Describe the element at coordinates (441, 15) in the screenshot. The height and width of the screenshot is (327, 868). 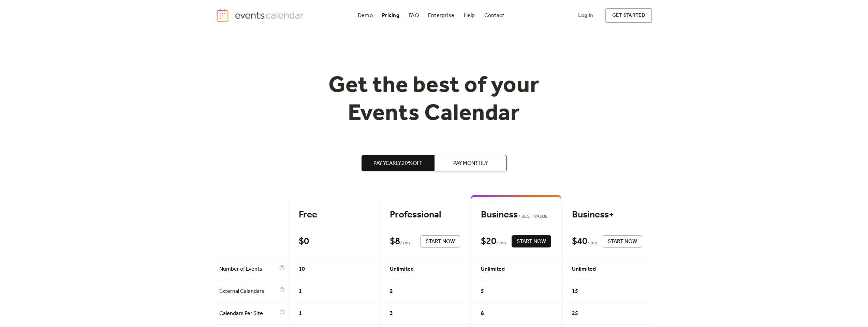
I see `div: Enterprise` at that location.